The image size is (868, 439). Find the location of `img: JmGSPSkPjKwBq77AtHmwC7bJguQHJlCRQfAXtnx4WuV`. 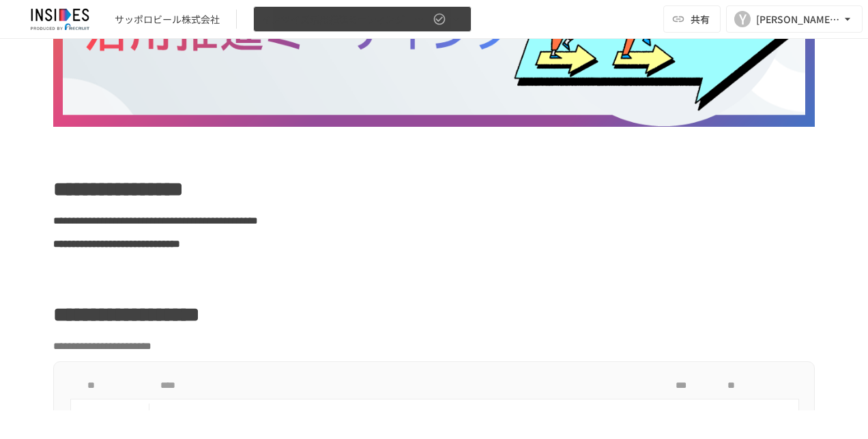

img: JmGSPSkPjKwBq77AtHmwC7bJguQHJlCRQfAXtnx4WuV is located at coordinates (60, 19).